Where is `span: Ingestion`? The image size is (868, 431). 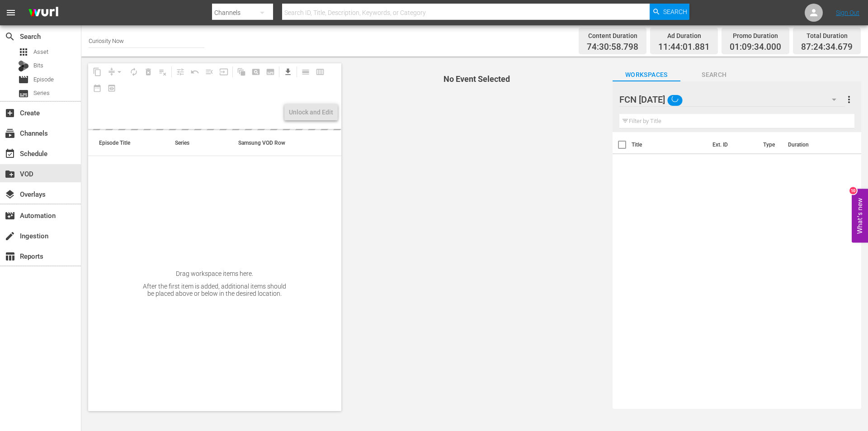
span: Ingestion is located at coordinates (10, 236).